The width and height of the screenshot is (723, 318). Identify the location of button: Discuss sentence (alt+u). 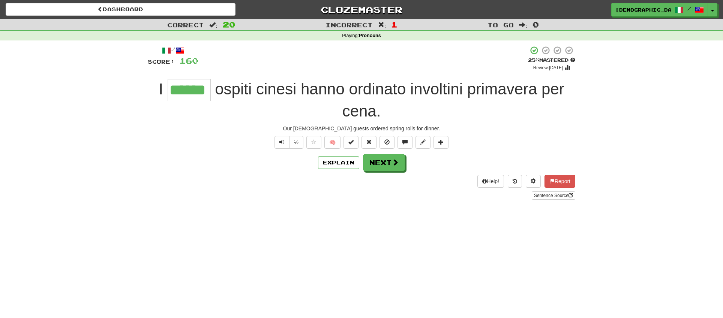
(405, 142).